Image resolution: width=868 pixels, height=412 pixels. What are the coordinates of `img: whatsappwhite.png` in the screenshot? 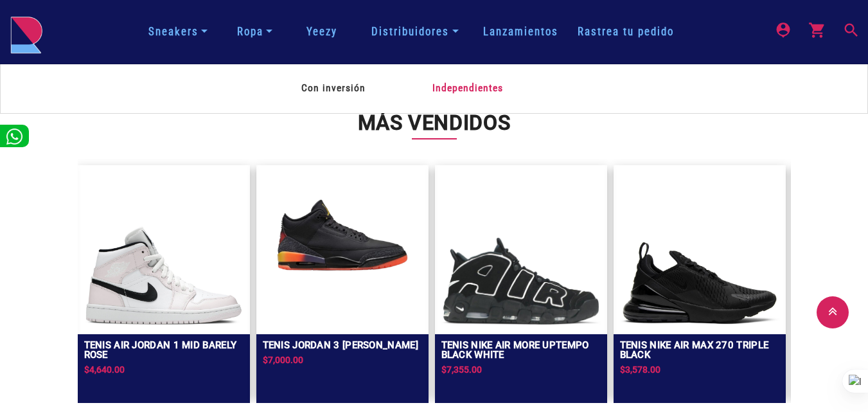 It's located at (14, 136).